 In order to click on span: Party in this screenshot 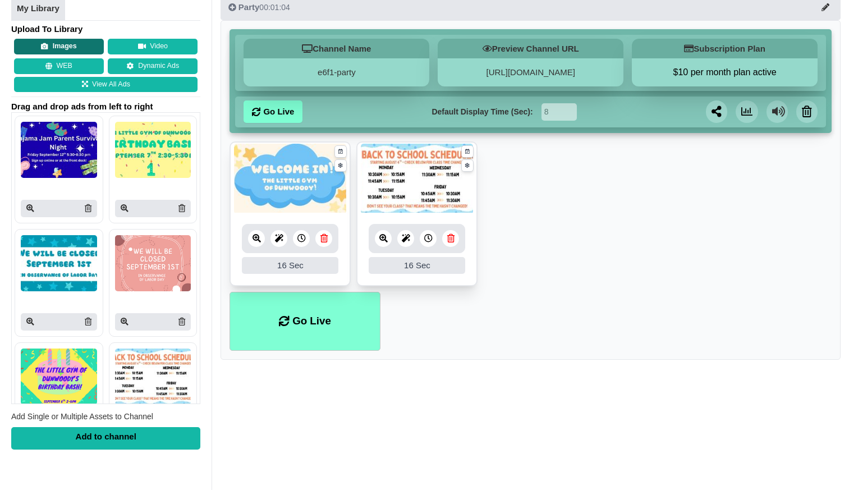, I will do `click(249, 7)`.